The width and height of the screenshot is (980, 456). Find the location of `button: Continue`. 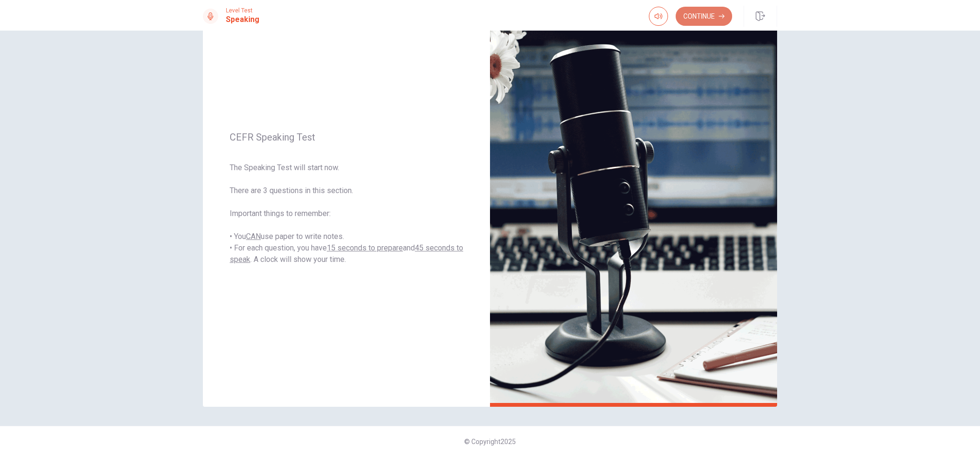

button: Continue is located at coordinates (703, 16).